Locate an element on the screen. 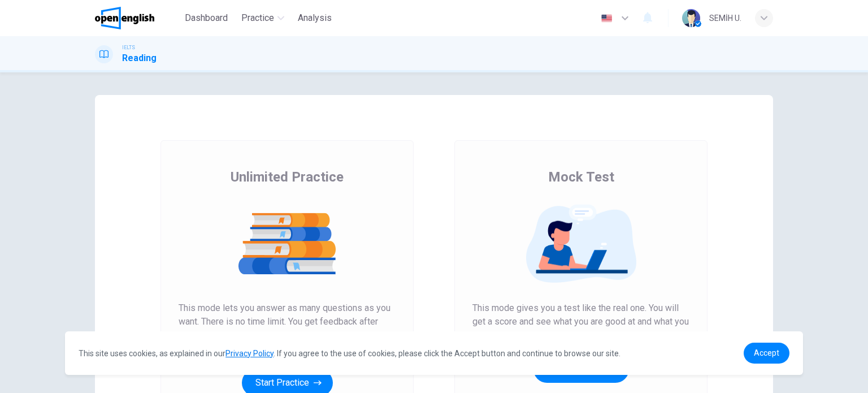 This screenshot has width=868, height=393. a: Dashboard is located at coordinates (206, 18).